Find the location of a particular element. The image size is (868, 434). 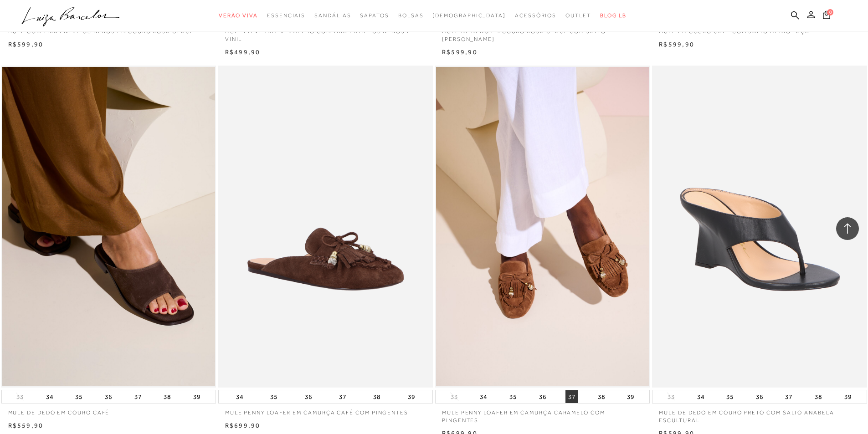

p: MULE DE DEDO EM COURO CAFÉ is located at coordinates (108, 410).